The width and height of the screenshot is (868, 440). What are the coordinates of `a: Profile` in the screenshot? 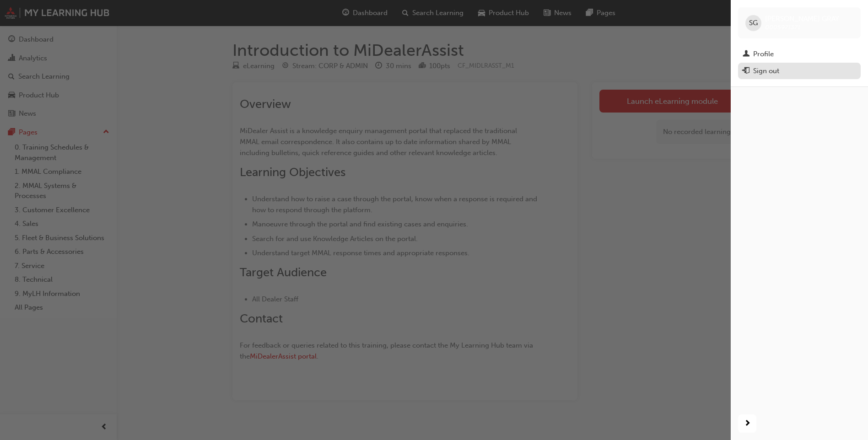 It's located at (799, 54).